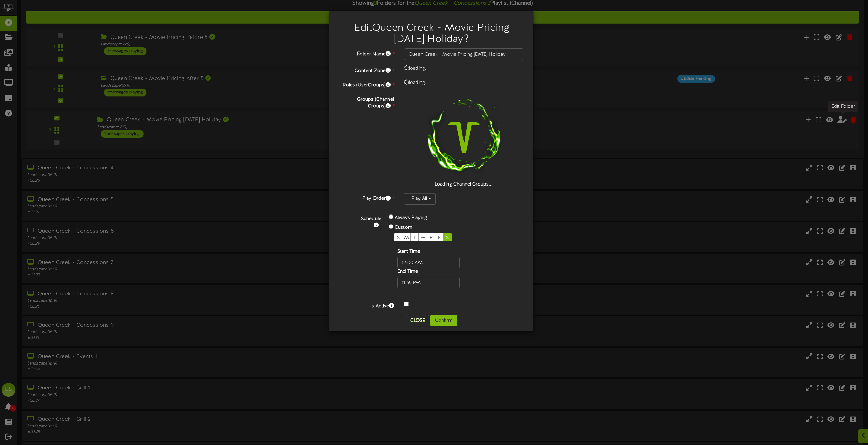 The height and width of the screenshot is (445, 868). What do you see at coordinates (371, 219) in the screenshot?
I see `b: Schedule` at bounding box center [371, 219].